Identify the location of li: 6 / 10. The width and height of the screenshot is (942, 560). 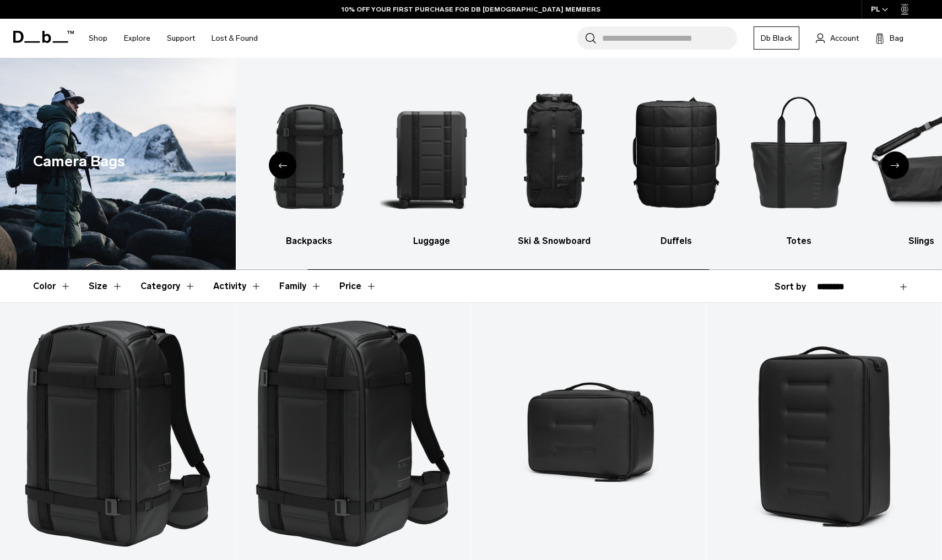
(798, 161).